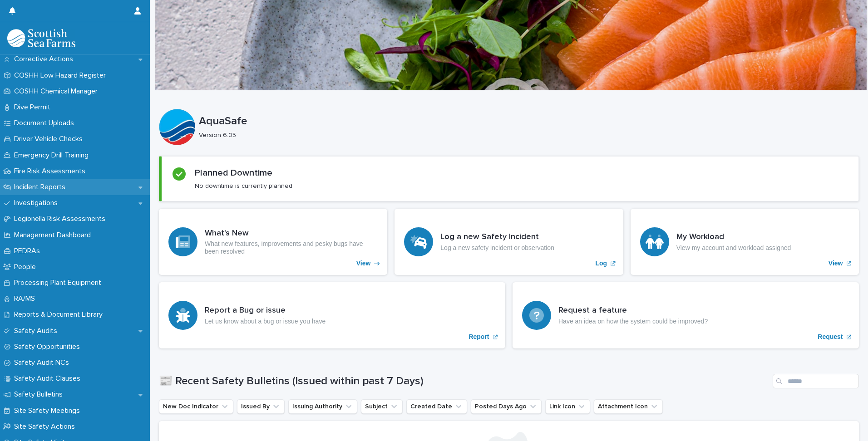  I want to click on button: Created Date, so click(436, 406).